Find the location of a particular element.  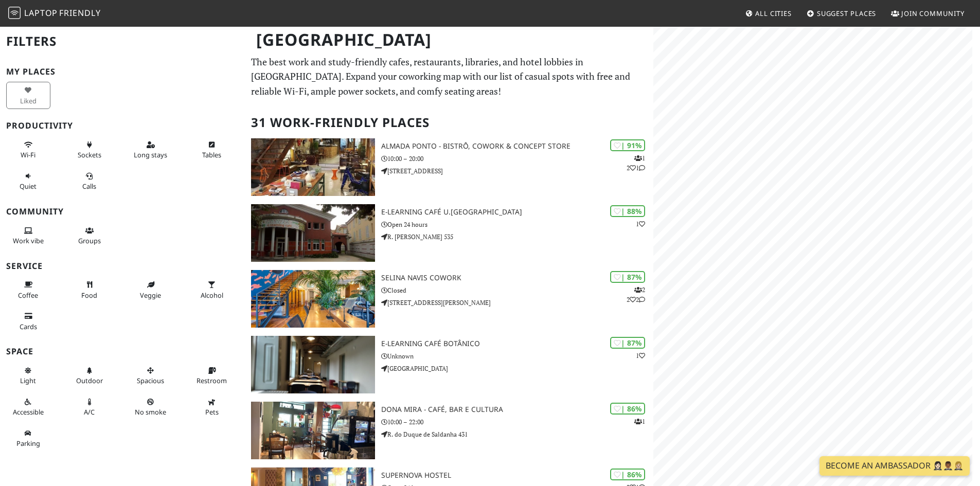

p: Unknown is located at coordinates (517, 356).